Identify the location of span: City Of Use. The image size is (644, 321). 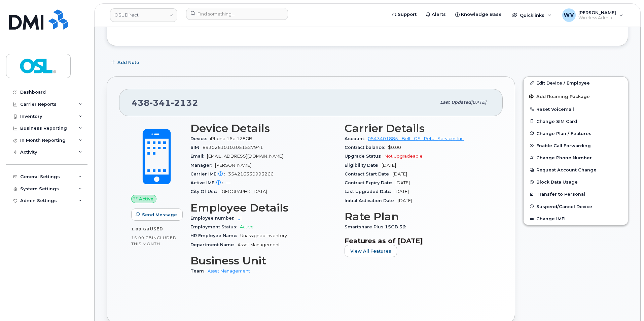
(205, 191).